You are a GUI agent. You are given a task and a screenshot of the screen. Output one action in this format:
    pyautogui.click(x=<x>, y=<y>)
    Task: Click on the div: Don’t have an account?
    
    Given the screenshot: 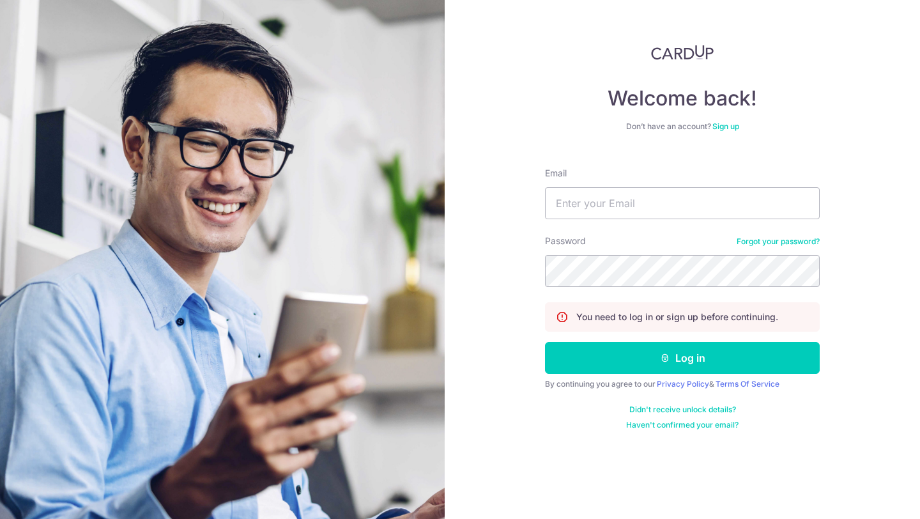 What is the action you would take?
    pyautogui.click(x=683, y=127)
    